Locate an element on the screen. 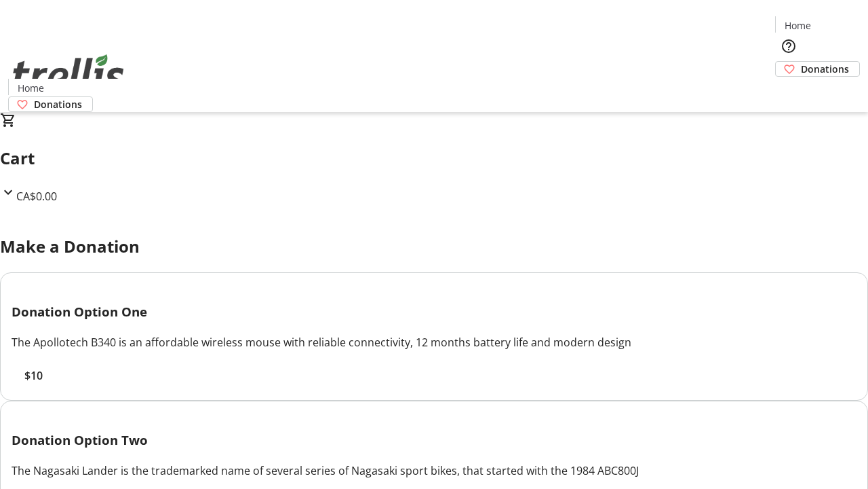  img: Orient E2E Organization wkGuBbUjiW's Logo is located at coordinates (69, 73).